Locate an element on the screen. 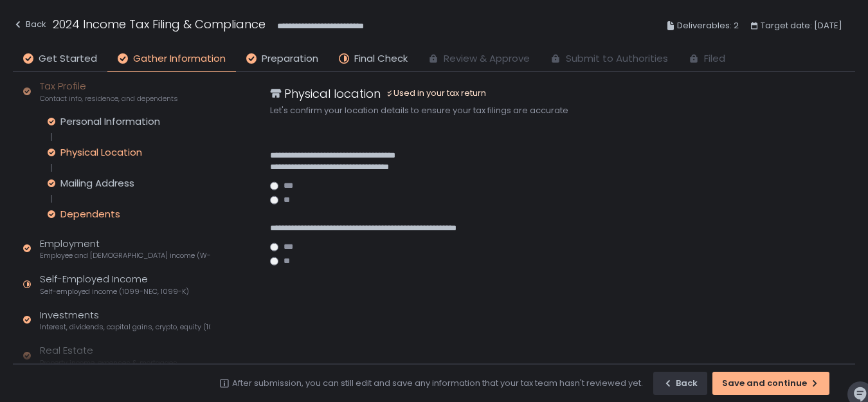 Image resolution: width=868 pixels, height=402 pixels. span: Contact info, residence, and dependents is located at coordinates (109, 98).